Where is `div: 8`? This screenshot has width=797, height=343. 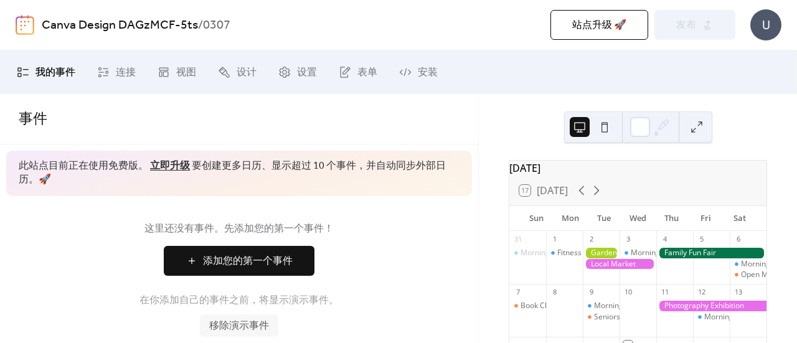
div: 8 is located at coordinates (554, 292).